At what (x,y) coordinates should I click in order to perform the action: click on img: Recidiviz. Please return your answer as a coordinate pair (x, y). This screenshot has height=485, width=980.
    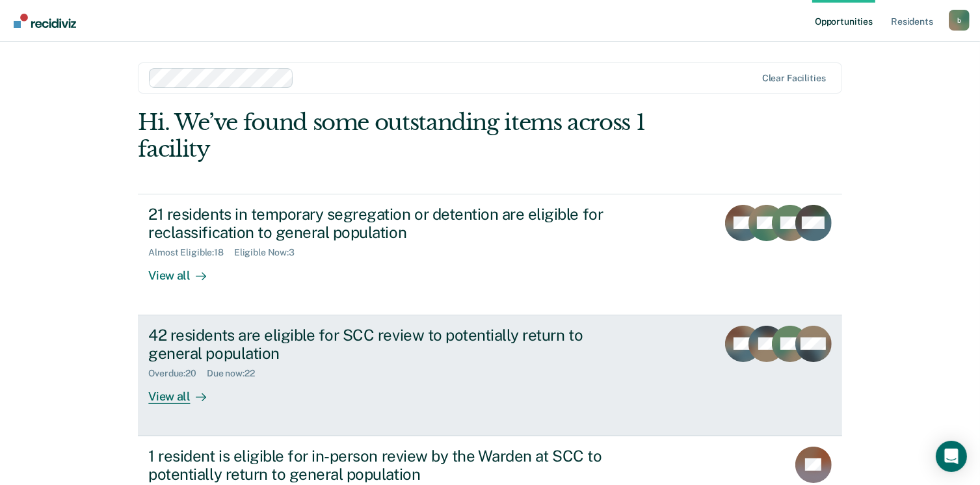
    Looking at the image, I should click on (45, 21).